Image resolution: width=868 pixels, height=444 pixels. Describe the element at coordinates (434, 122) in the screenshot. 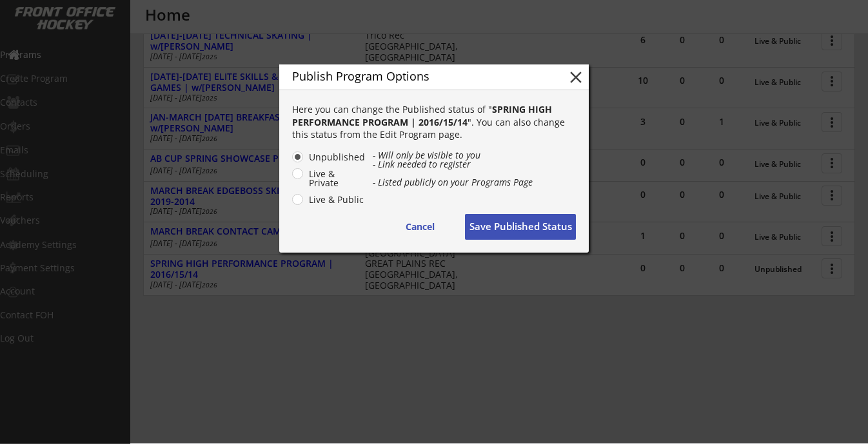

I see `div: Here you can change the Published status of " ". You can also change this status from the Edit Pr...` at that location.